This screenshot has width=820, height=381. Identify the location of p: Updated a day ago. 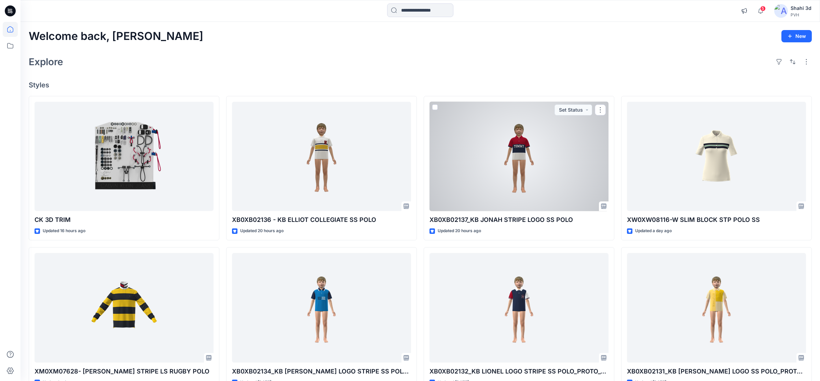
(653, 231).